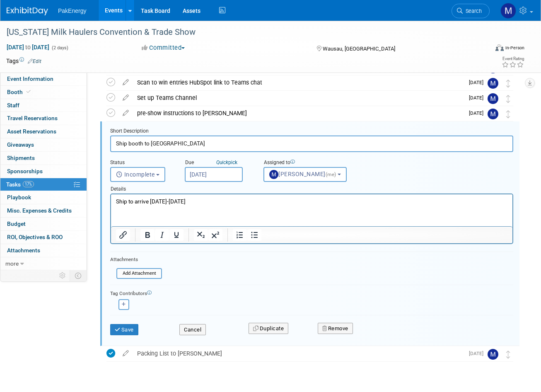  What do you see at coordinates (515, 47) in the screenshot?
I see `div: In-Person` at bounding box center [515, 47].